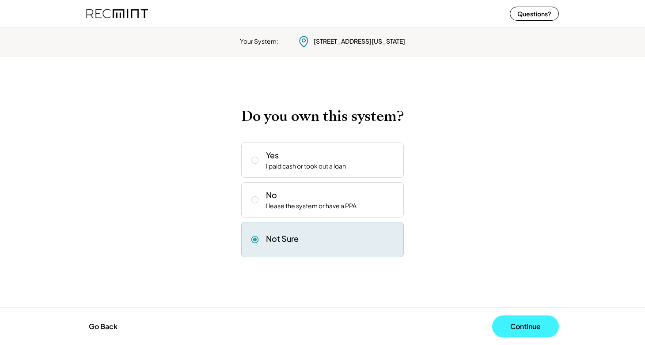 The image size is (645, 345). What do you see at coordinates (306, 167) in the screenshot?
I see `div: I paid cash or took out a loan` at bounding box center [306, 167].